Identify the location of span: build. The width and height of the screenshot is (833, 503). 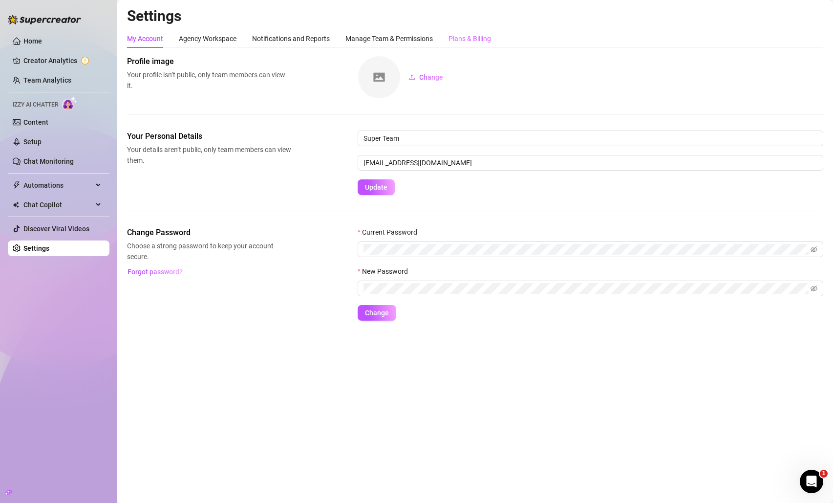
(8, 493).